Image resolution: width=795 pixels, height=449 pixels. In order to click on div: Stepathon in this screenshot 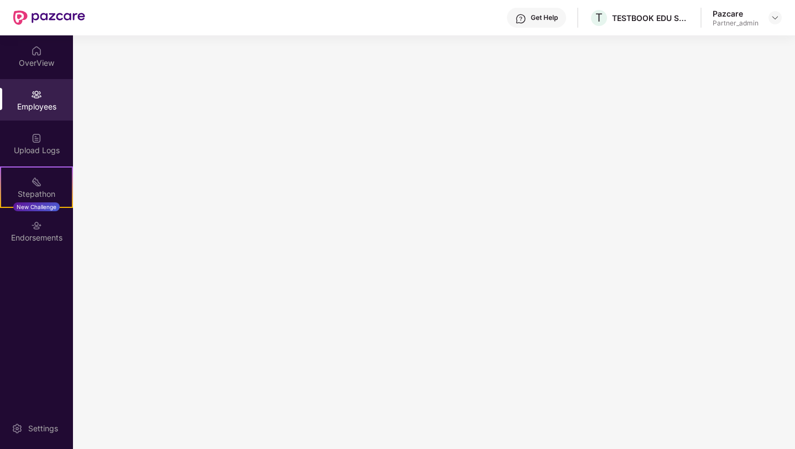, I will do `click(36, 194)`.